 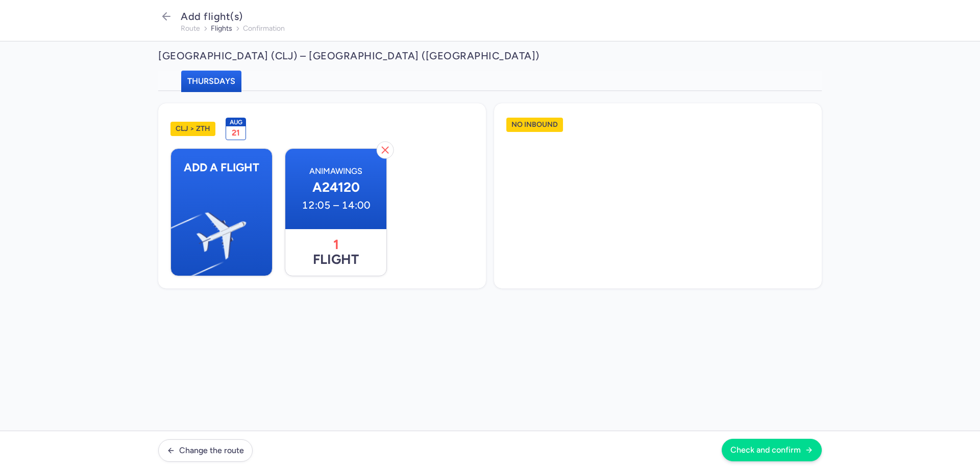 What do you see at coordinates (336, 205) in the screenshot?
I see `time: 12:05 – 14:00` at bounding box center [336, 205].